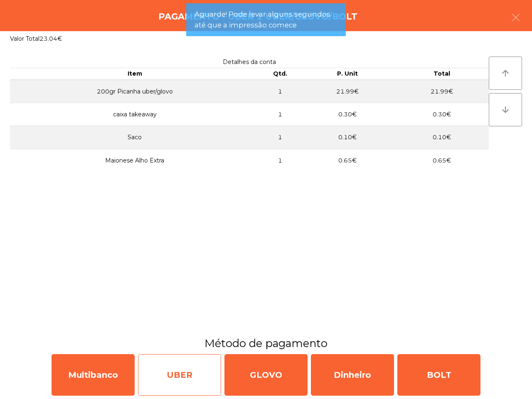  I want to click on div: BOLT, so click(439, 375).